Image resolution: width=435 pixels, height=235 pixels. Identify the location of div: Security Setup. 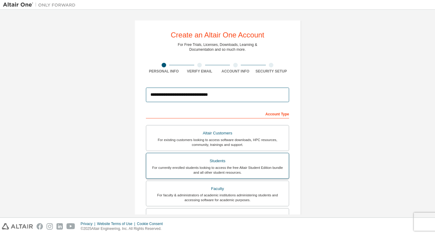
(271, 71).